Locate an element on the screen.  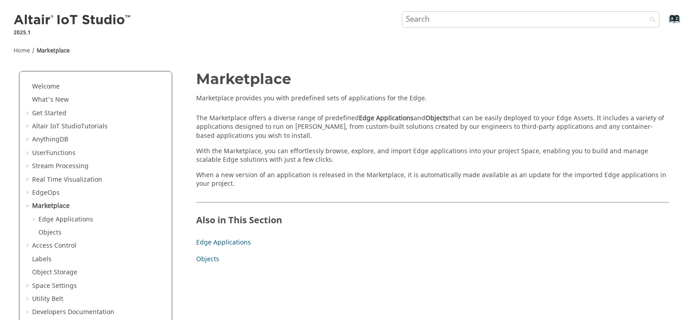
span: Expand Access Control is located at coordinates (28, 246).